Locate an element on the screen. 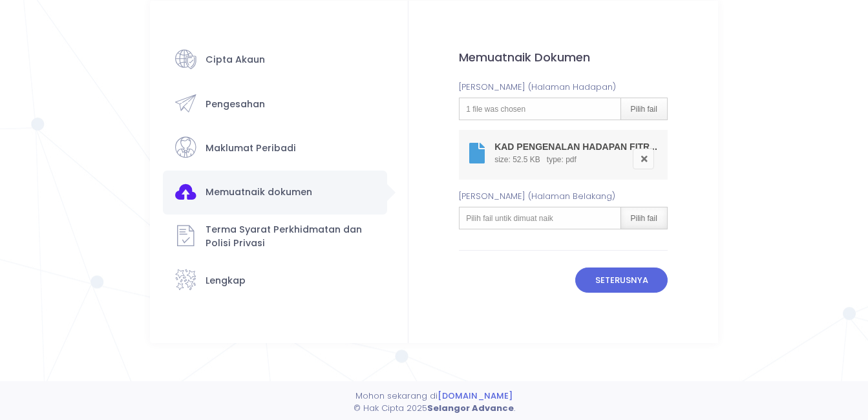  span: type: pdf is located at coordinates (562, 160).